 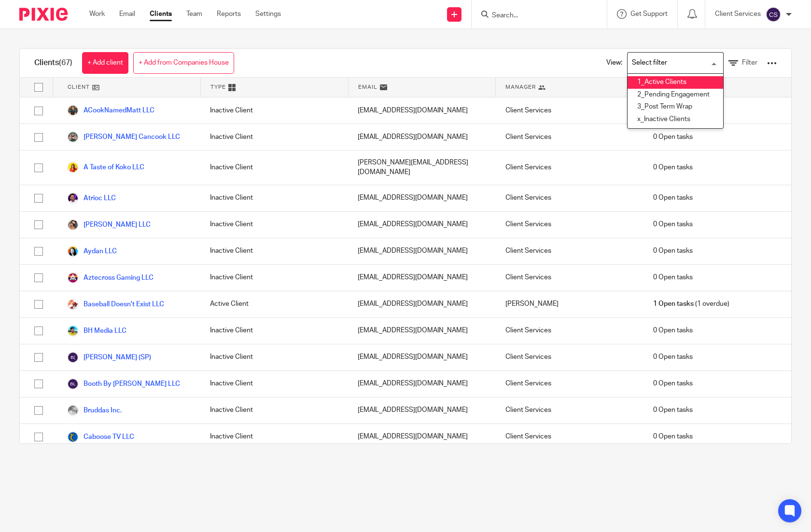 What do you see at coordinates (183, 63) in the screenshot?
I see `a: + Add from Companies House` at bounding box center [183, 63].